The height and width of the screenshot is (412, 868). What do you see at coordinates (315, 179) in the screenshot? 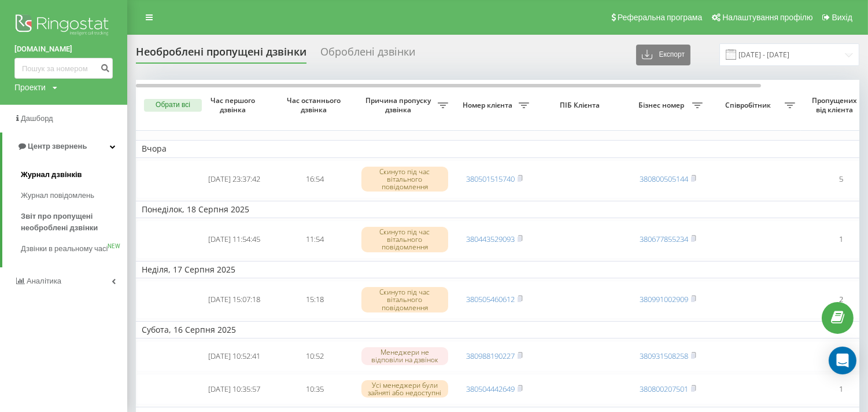
I see `td: 16:54` at bounding box center [315, 179].